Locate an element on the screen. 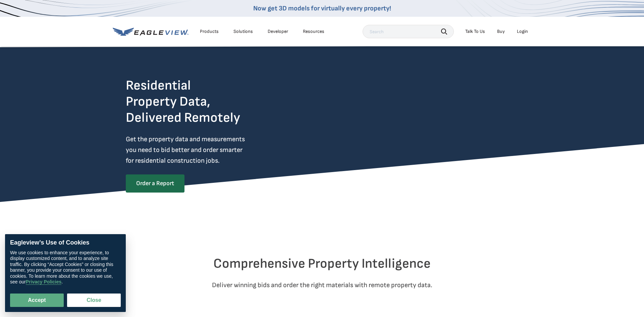 This screenshot has width=644, height=317. a: Now get 3D models for virtually every property! is located at coordinates (322, 8).